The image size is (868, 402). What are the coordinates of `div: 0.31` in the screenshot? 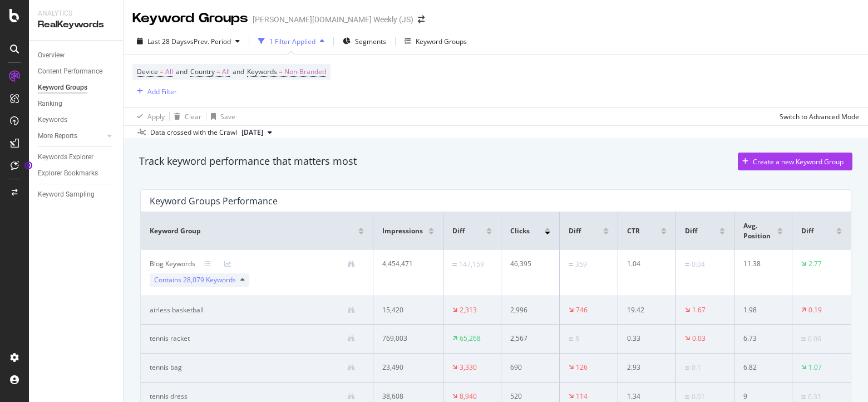 It's located at (815, 397).